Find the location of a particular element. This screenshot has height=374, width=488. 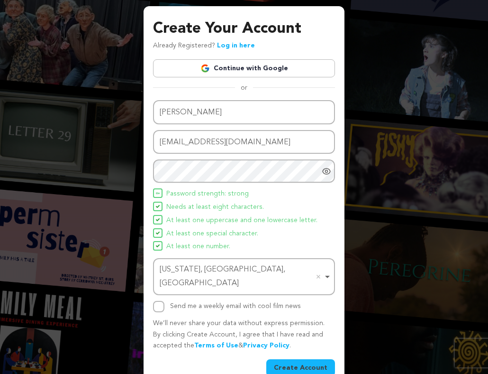

input: Email address is located at coordinates (244, 142).